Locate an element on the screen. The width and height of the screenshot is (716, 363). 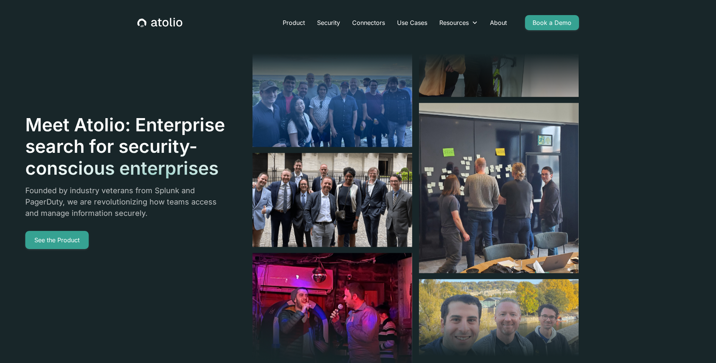
p: Founded by industry veterans from Splunk and PagerDuty, we are revolutionizing how teams access a... is located at coordinates (126, 202).